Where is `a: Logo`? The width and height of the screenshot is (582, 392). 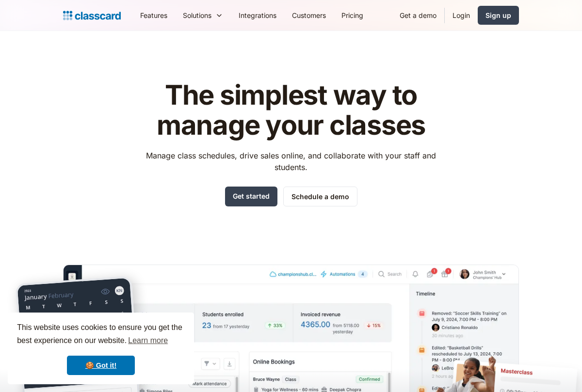
a: Logo is located at coordinates (91, 16).